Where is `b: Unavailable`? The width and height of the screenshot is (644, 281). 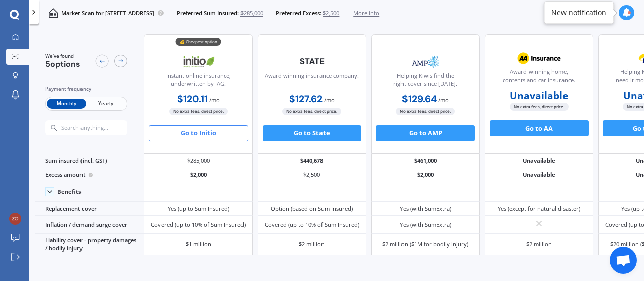
b: Unavailable is located at coordinates (539, 96).